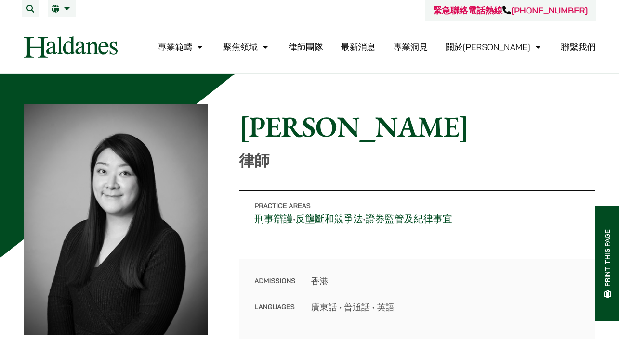  What do you see at coordinates (358, 46) in the screenshot?
I see `a: 最新消息` at bounding box center [358, 46].